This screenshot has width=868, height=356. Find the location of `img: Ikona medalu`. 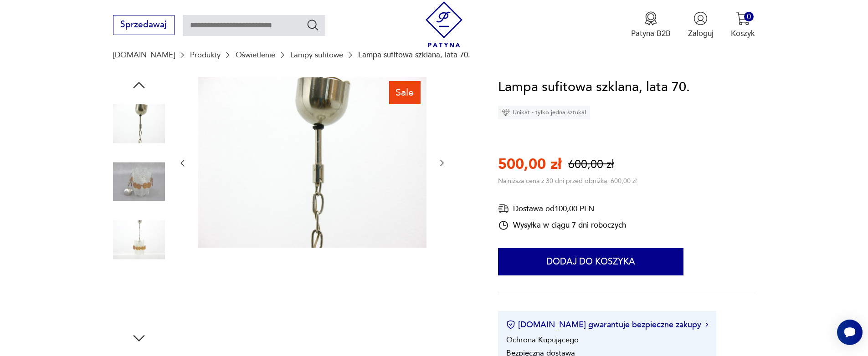

img: Ikona medalu is located at coordinates (650, 18).